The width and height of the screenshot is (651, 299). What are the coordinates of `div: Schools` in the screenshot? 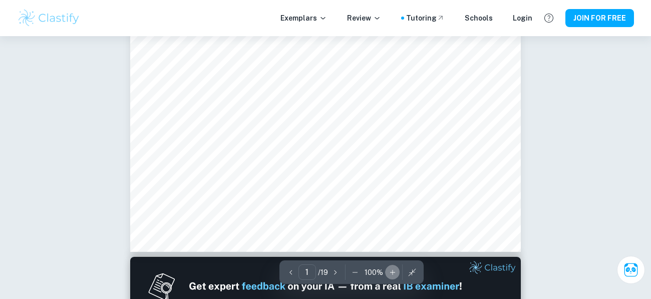 It's located at (479, 18).